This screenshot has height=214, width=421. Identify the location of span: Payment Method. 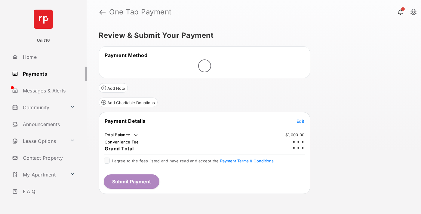
(126, 55).